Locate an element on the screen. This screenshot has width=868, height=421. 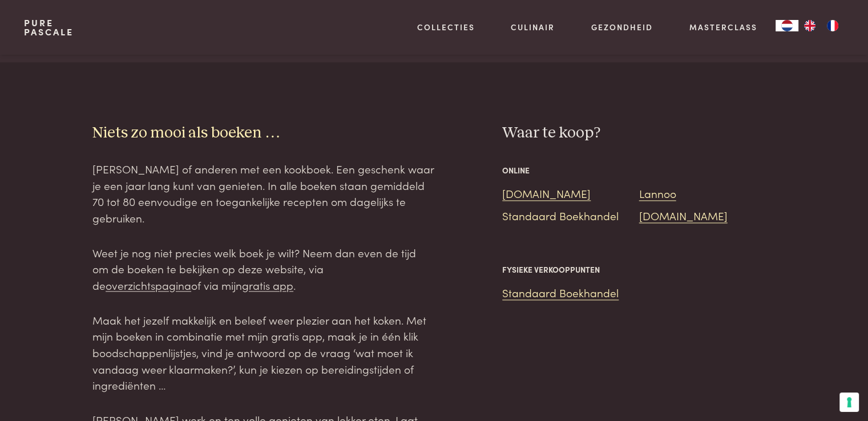
a: Collecties is located at coordinates (446, 27).